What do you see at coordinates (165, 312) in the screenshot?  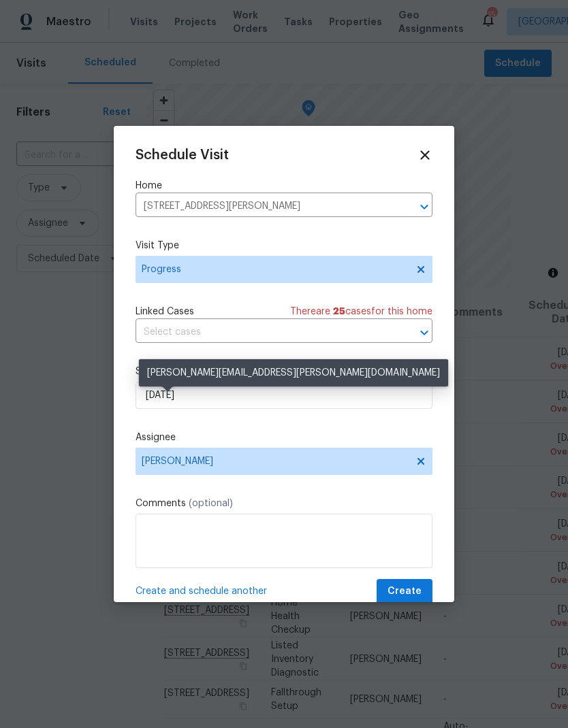 I see `span: Linked Cases` at bounding box center [165, 312].